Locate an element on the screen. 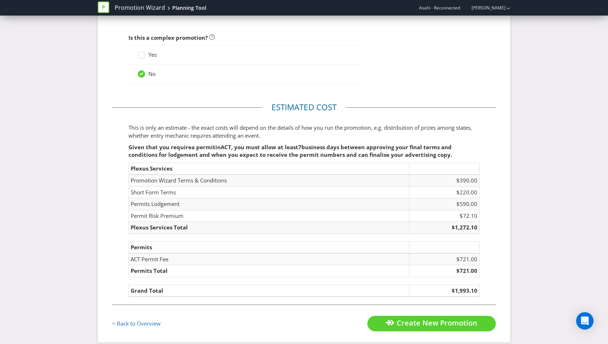 The image size is (608, 344). td: Plexus Services Total is located at coordinates (269, 228).